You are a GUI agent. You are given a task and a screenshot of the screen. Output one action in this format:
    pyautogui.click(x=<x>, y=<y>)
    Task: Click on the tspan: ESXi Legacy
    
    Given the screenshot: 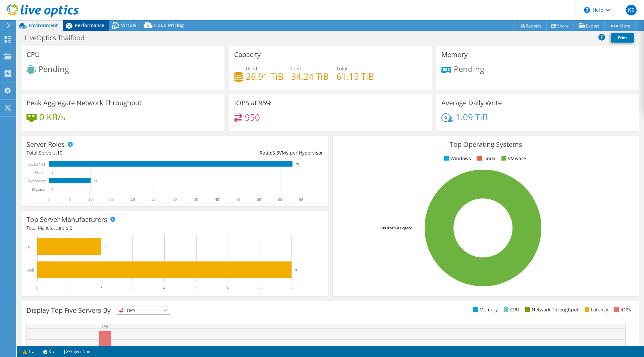 What is the action you would take?
    pyautogui.click(x=402, y=228)
    